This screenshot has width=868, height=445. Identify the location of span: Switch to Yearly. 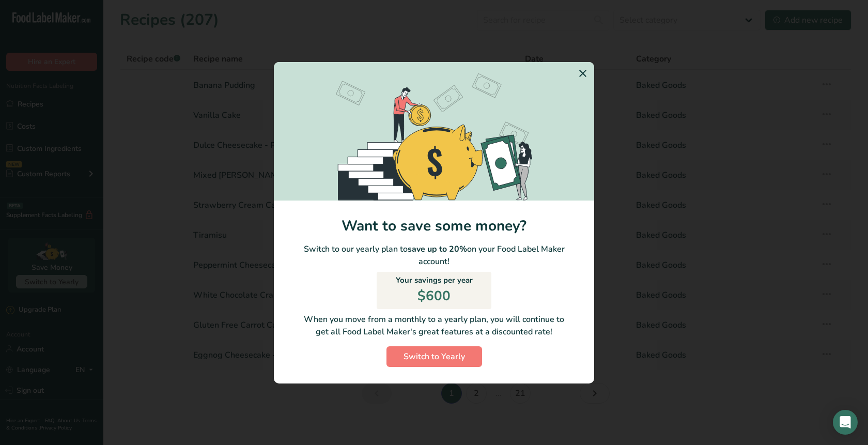
(434, 356).